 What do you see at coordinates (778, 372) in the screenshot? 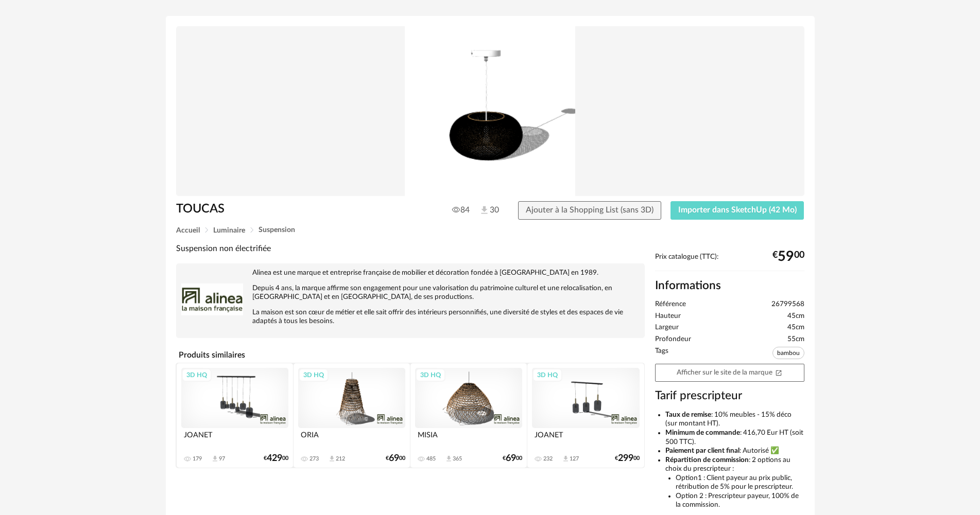
I see `span: Open In New icon` at bounding box center [778, 372].